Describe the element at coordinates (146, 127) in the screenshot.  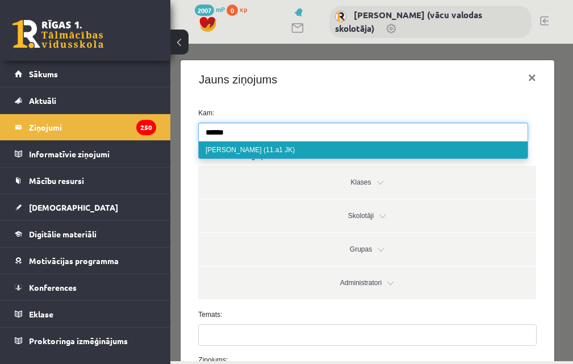
I see `i: 250` at that location.